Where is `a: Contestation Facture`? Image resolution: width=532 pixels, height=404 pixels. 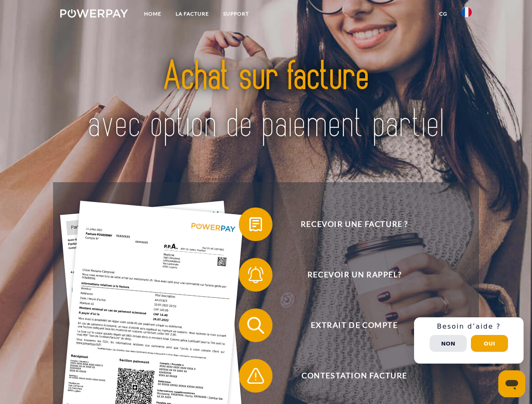
a: Contestation Facture is located at coordinates (348, 376).